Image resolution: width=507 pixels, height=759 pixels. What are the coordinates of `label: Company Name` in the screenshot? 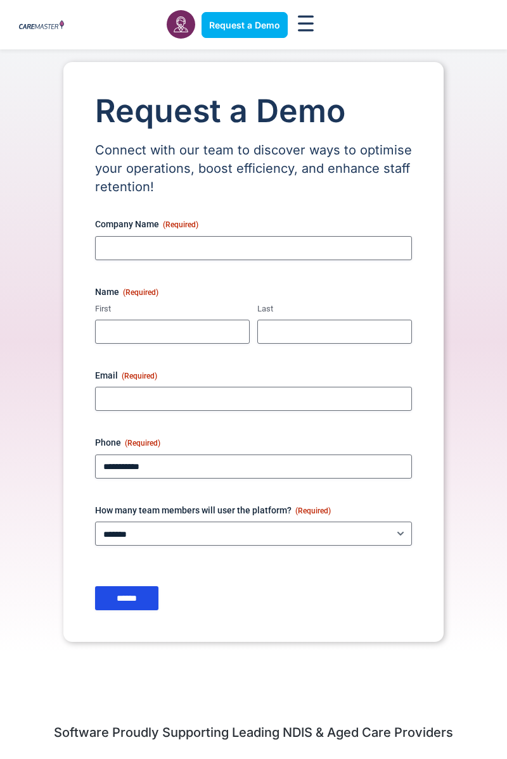 It's located at (253, 224).